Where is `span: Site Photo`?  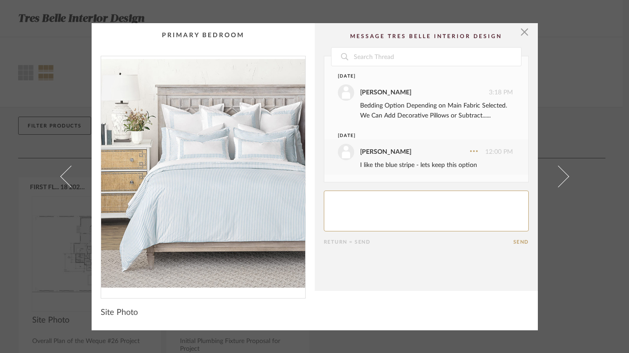
span: Site Photo is located at coordinates (119, 312).